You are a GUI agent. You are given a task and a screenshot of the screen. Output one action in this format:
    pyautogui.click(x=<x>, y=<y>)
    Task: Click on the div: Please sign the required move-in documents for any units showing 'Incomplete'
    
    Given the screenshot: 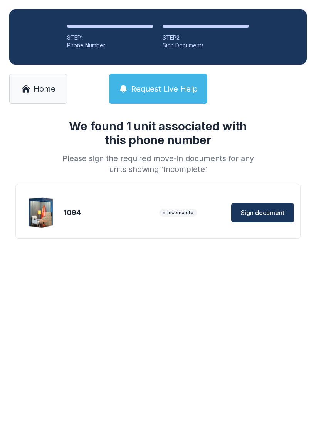 What is the action you would take?
    pyautogui.click(x=158, y=164)
    